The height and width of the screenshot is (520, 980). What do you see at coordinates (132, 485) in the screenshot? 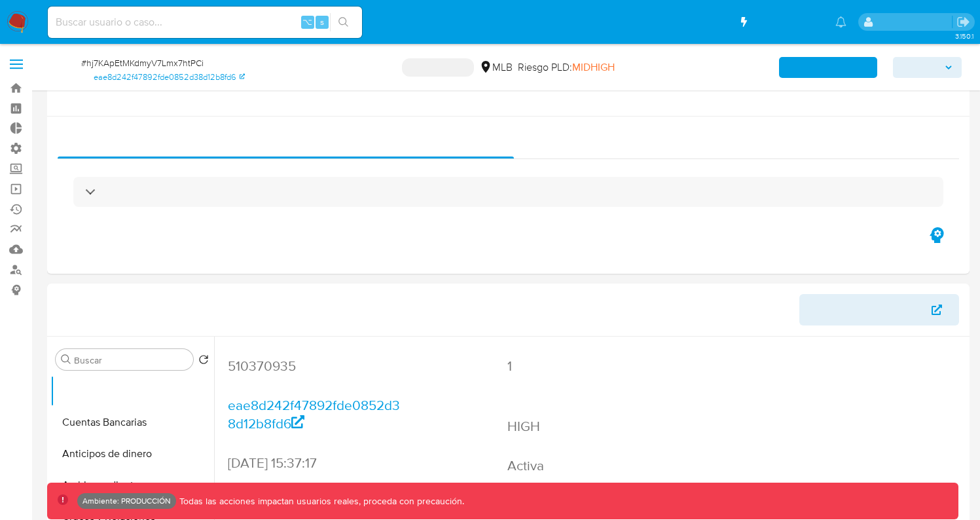
I see `button: Archivos adjuntos` at bounding box center [132, 485].